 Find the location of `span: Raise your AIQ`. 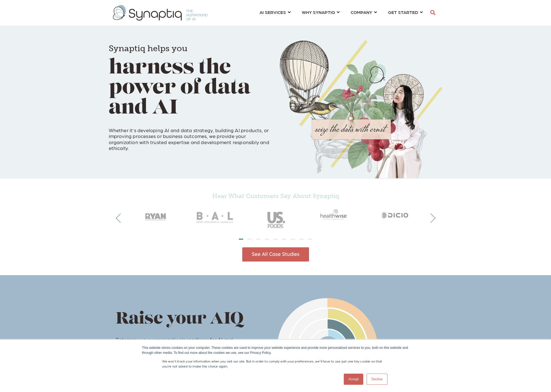

span: Raise your AIQ is located at coordinates (180, 319).